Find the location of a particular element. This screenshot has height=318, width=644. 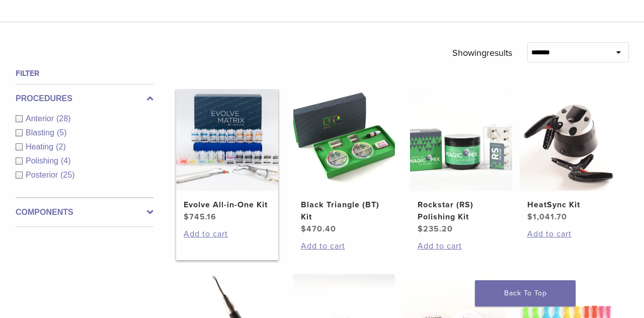

img: Evolve All-in-One Kit is located at coordinates (227, 140).